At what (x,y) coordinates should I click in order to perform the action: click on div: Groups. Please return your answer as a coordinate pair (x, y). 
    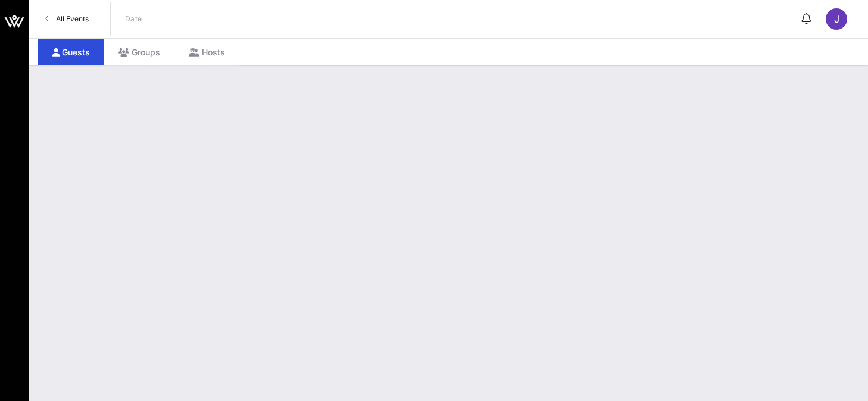
    Looking at the image, I should click on (140, 52).